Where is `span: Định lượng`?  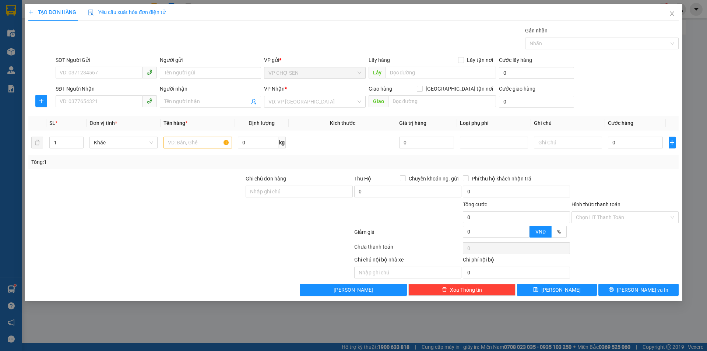 span: Định lượng is located at coordinates (261, 123).